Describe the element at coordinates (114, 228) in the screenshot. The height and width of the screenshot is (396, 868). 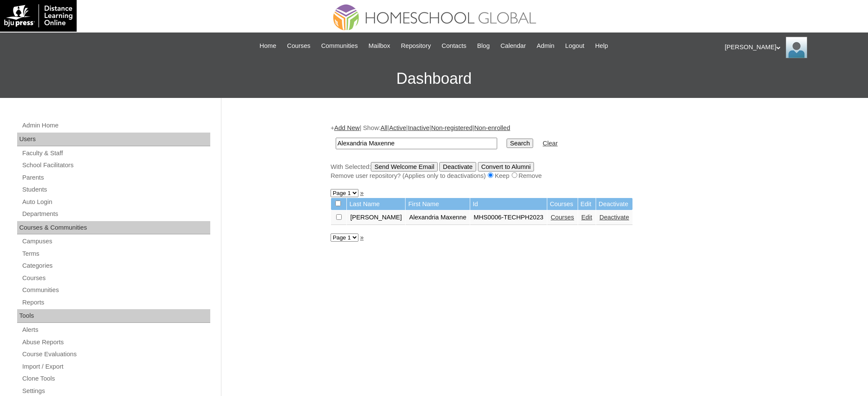
I see `div: Courses & Communities` at that location.